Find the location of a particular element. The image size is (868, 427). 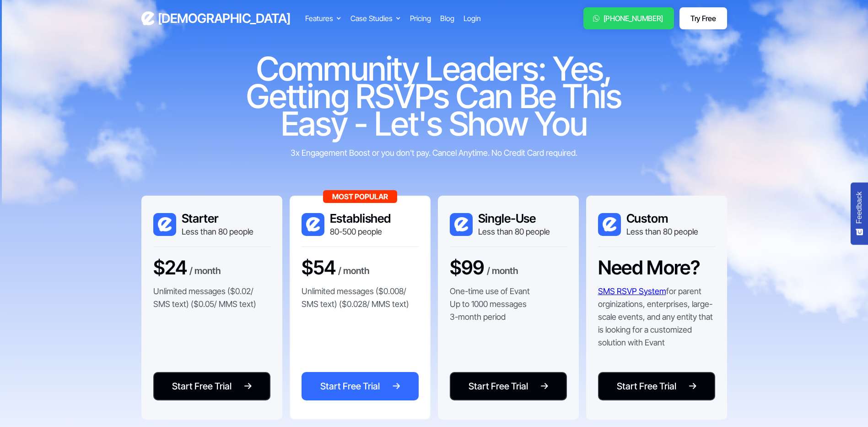

p: Unlimited messages ($0.008/ SMS text) ($0.028/ MMS text) is located at coordinates (360, 298).